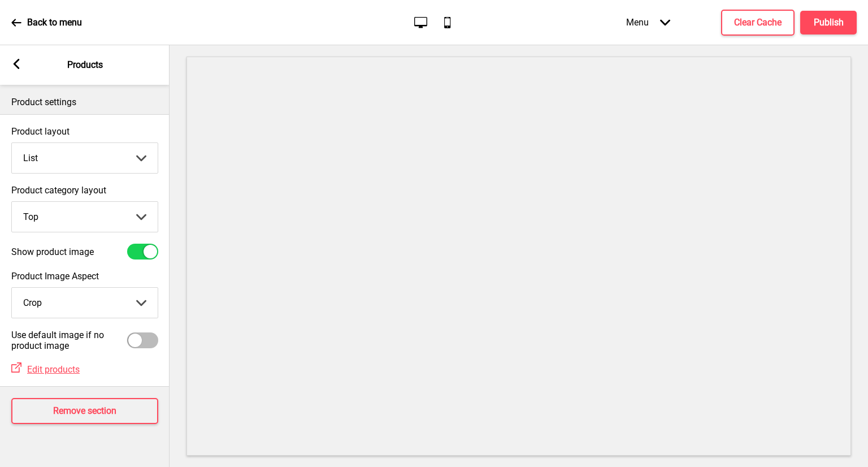 The image size is (868, 467). I want to click on label: Show product image, so click(52, 252).